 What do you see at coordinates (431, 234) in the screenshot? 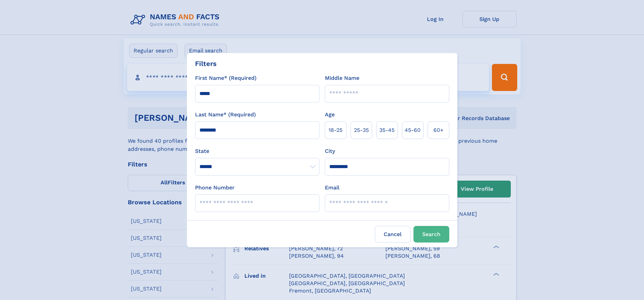
I see `button: Search` at bounding box center [431, 234].